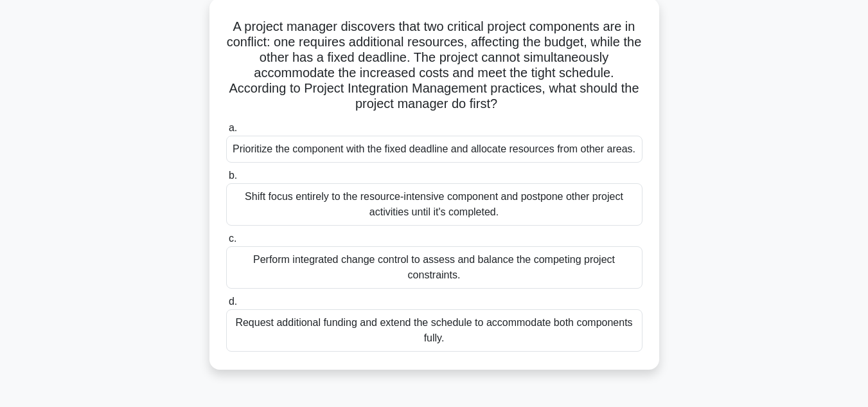 This screenshot has height=407, width=868. Describe the element at coordinates (233, 127) in the screenshot. I see `span: a.` at that location.